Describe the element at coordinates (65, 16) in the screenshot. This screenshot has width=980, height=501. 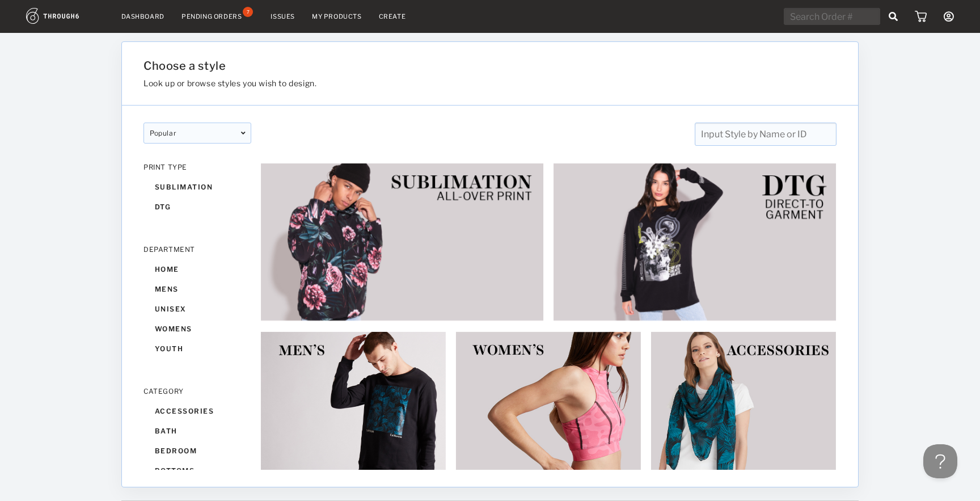
I see `img: logo.1c10ca64.svg` at that location.